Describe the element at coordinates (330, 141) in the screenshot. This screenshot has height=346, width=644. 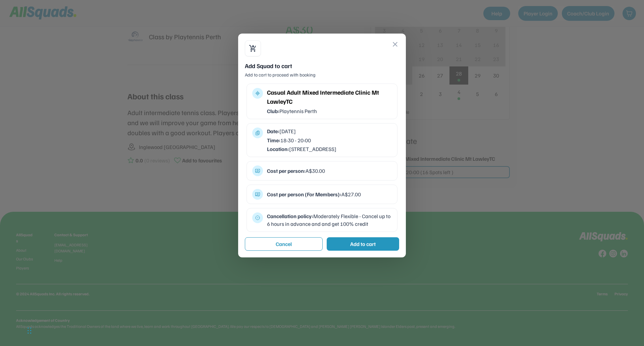
I see `div: 18:30 - 20:00` at that location.